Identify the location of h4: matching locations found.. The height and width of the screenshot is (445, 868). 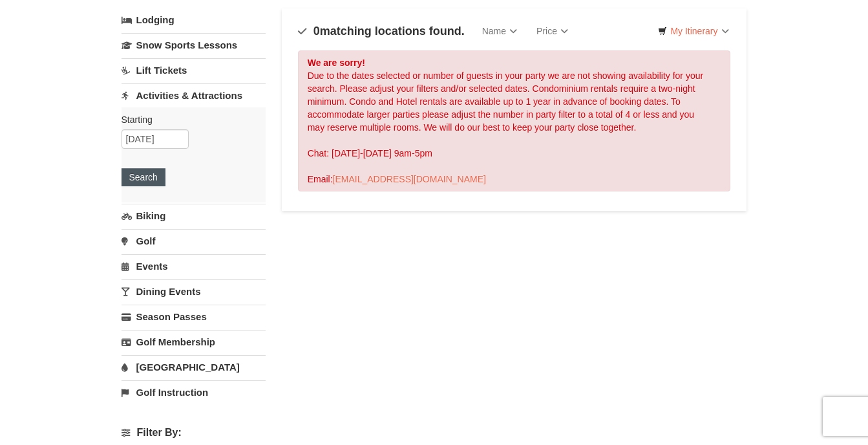
(381, 31).